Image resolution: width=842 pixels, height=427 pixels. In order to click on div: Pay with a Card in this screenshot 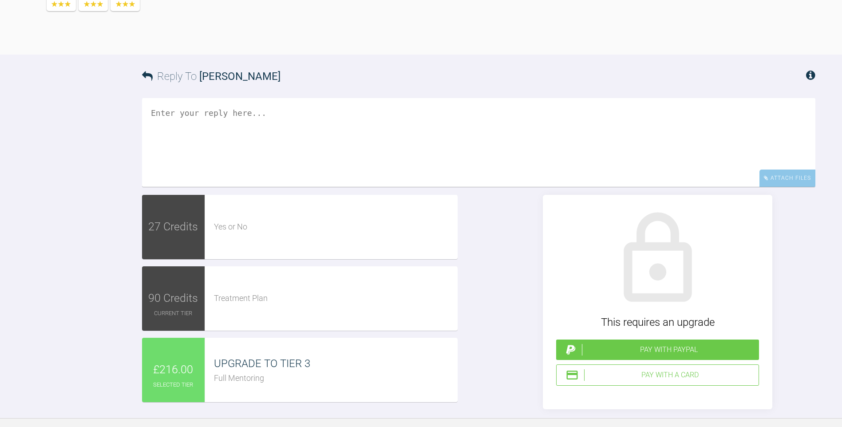, I will do `click(670, 375)`.